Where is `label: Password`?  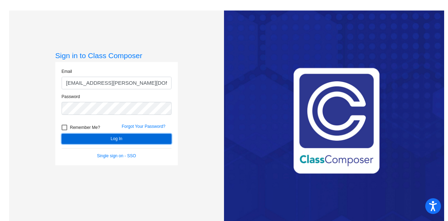
label: Password is located at coordinates (71, 97).